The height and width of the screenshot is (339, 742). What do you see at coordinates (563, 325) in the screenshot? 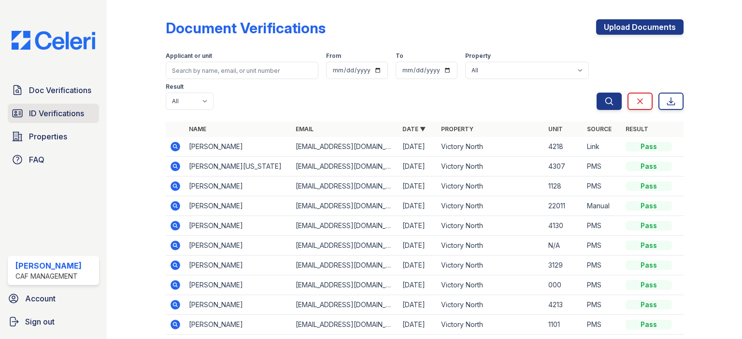
I see `td: 1101` at bounding box center [563, 325].